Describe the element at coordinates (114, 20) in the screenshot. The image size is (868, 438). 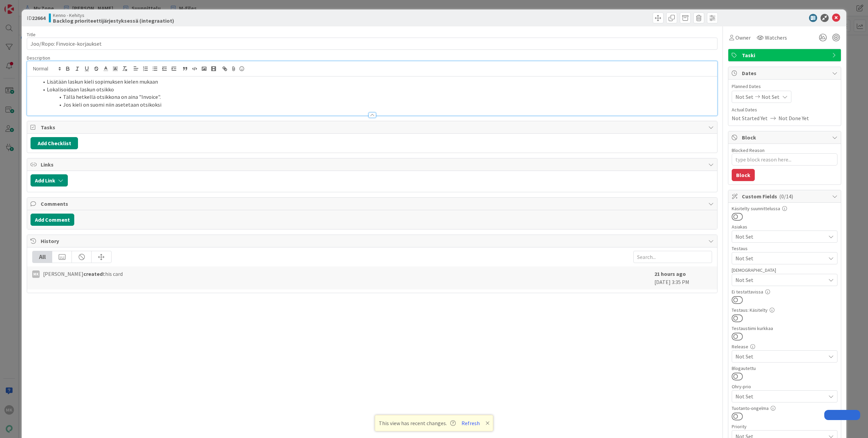
I see `b: Backlog prioriteettijärjestyksessä (integraatiot)` at that location.